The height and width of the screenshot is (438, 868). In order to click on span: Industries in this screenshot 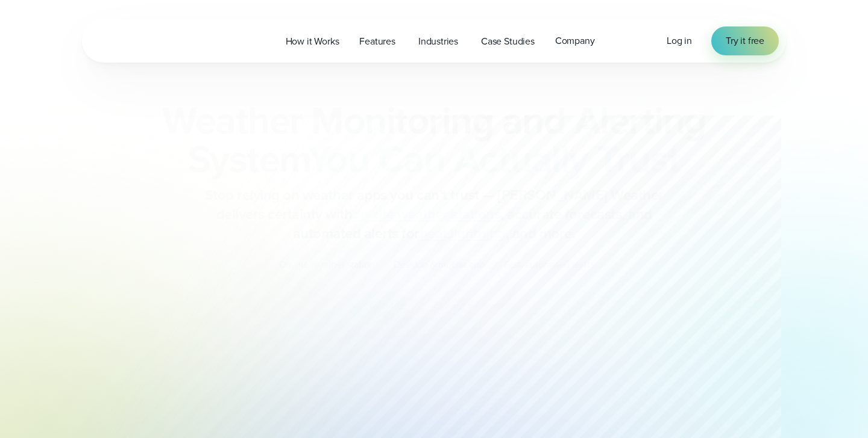, I will do `click(438, 41)`.